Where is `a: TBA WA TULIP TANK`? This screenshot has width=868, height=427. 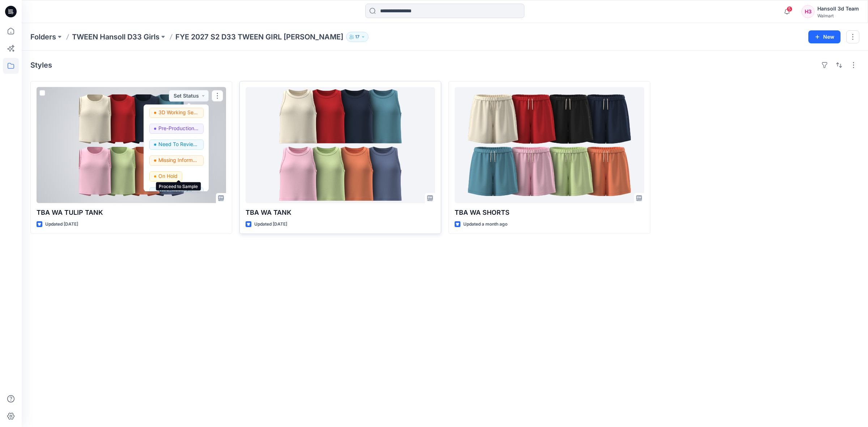 a: TBA WA TULIP TANK is located at coordinates (131, 145).